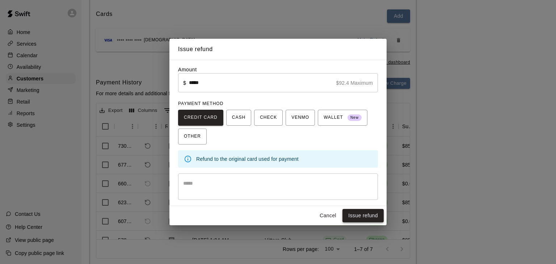  Describe the element at coordinates (363, 215) in the screenshot. I see `button: Issue refund` at that location.